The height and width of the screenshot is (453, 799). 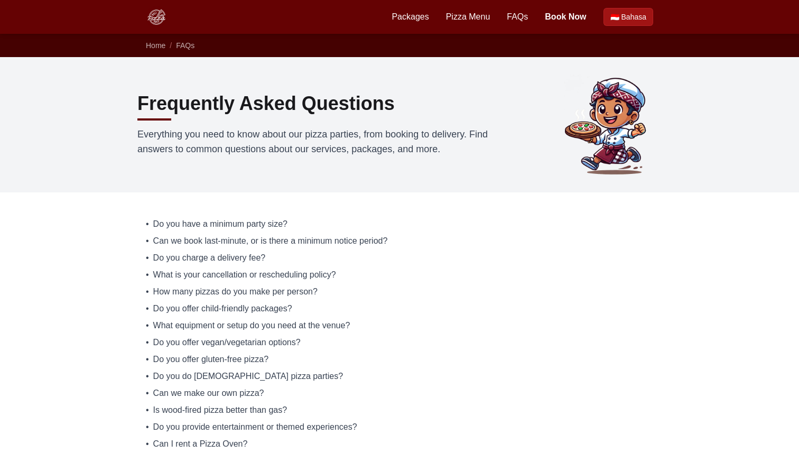 I want to click on span: Do you charge a delivery fee?, so click(x=209, y=258).